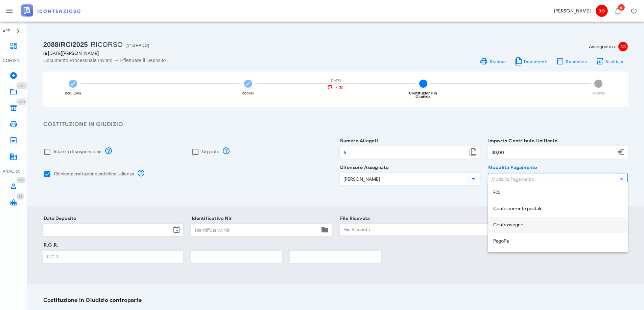  What do you see at coordinates (557, 209) in the screenshot?
I see `div: Conto corrente postale` at bounding box center [557, 209].